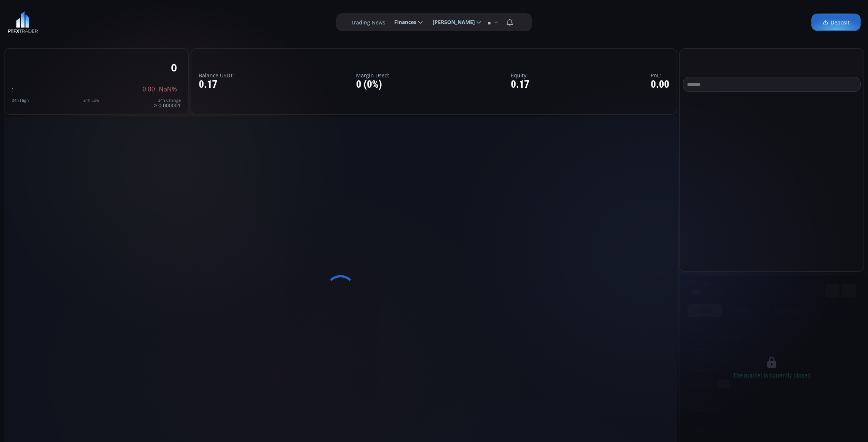  Describe the element at coordinates (660, 75) in the screenshot. I see `label: PnL:` at that location.